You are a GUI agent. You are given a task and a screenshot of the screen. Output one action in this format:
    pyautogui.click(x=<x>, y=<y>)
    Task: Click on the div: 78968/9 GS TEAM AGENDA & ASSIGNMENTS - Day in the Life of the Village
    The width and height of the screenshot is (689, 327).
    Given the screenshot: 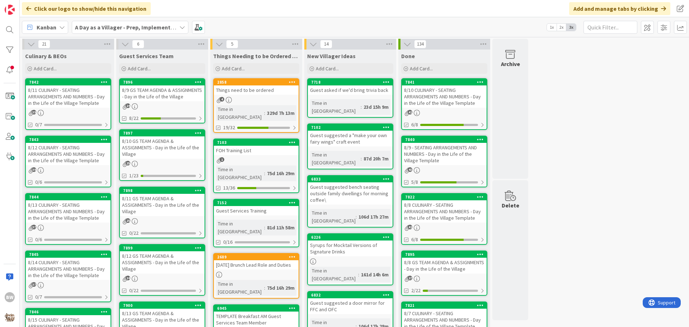 What is the action you would take?
    pyautogui.click(x=162, y=90)
    